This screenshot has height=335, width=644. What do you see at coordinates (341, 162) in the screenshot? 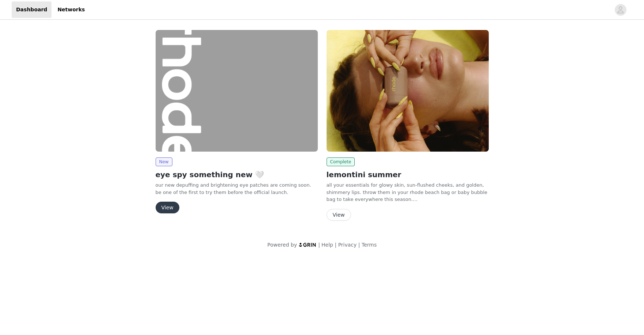
I see `span: Complete` at bounding box center [341, 162].